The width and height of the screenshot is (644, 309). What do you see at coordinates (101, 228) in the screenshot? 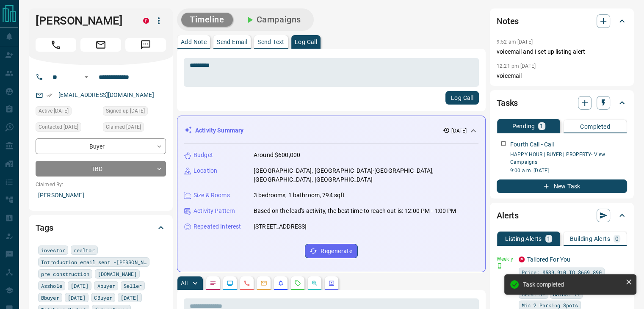
I see `div: Tags` at bounding box center [101, 228].